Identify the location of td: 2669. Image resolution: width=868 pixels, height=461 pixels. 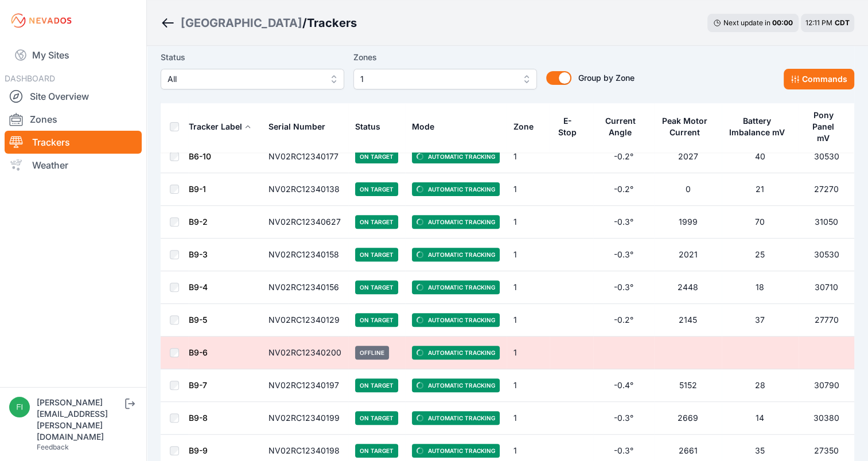
(687, 418).